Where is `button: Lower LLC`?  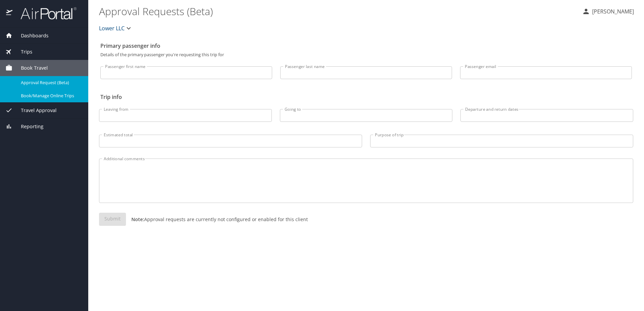
button: Lower LLC is located at coordinates (116, 28).